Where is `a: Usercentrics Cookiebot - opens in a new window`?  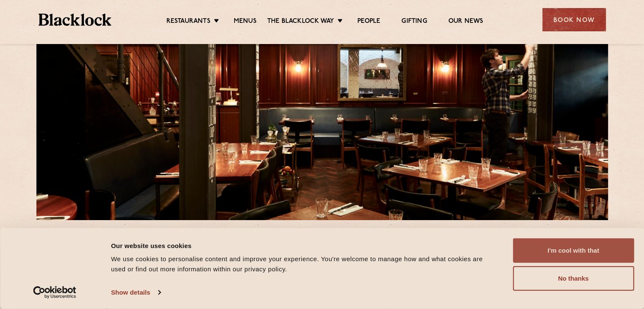 a: Usercentrics Cookiebot - opens in a new window is located at coordinates (54, 292).